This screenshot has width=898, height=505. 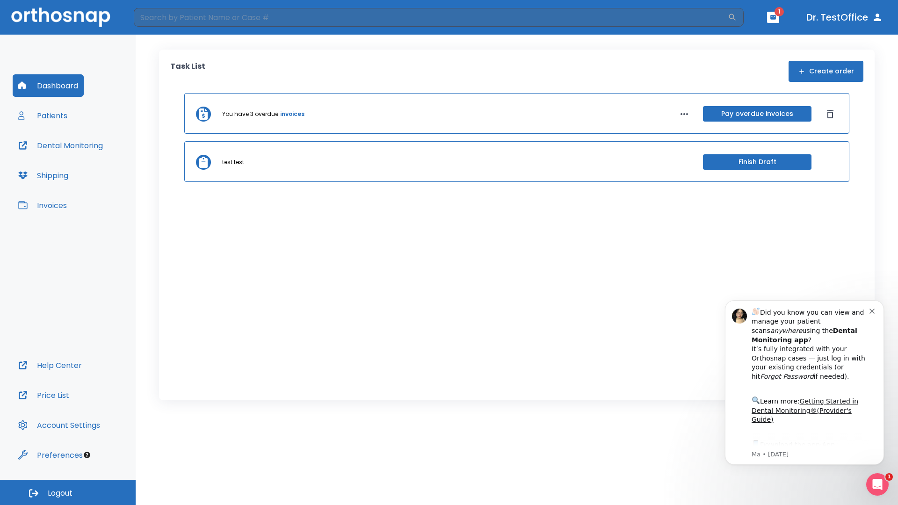 I want to click on a: (Provider's Guide), so click(x=91, y=129).